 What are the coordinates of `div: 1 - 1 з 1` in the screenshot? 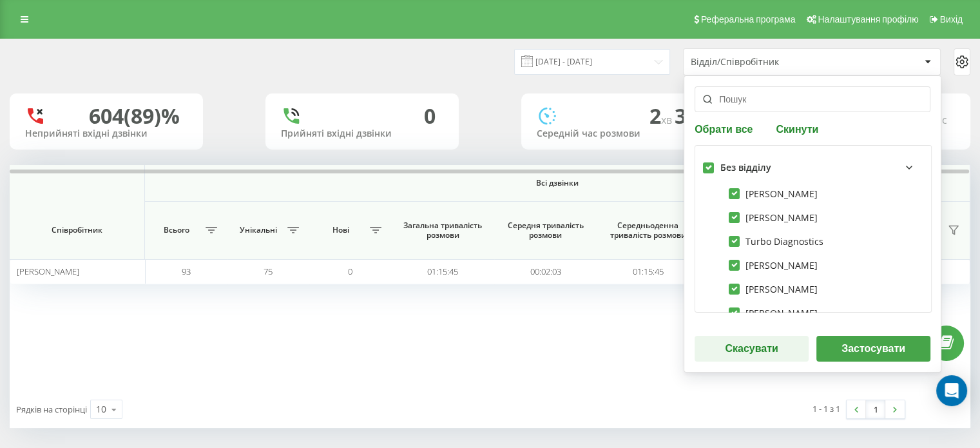 It's located at (826, 409).